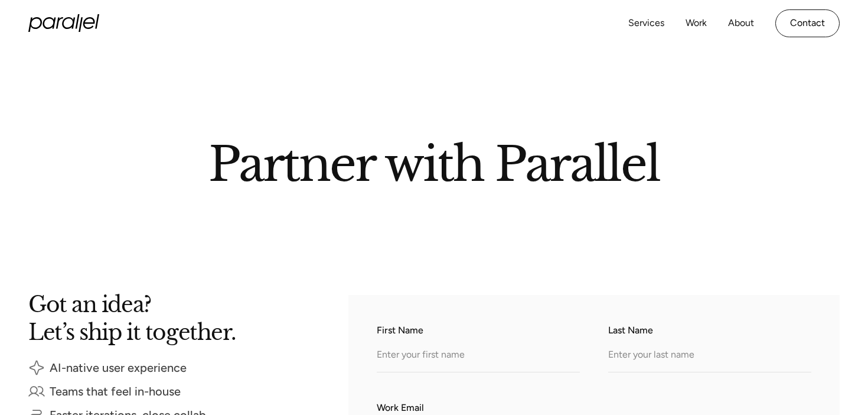 This screenshot has width=868, height=415. What do you see at coordinates (710, 356) in the screenshot?
I see `input: Enter your last name` at bounding box center [710, 356].